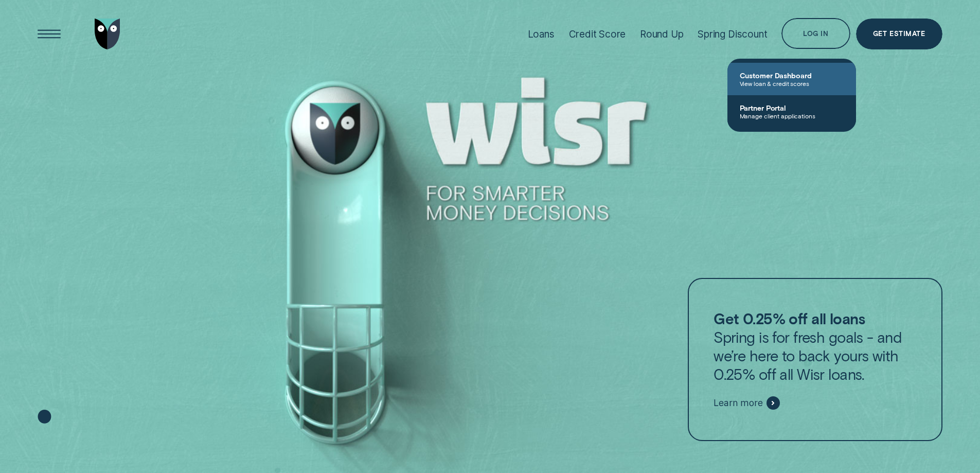 This screenshot has height=473, width=980. I want to click on div: Credit Score, so click(598, 34).